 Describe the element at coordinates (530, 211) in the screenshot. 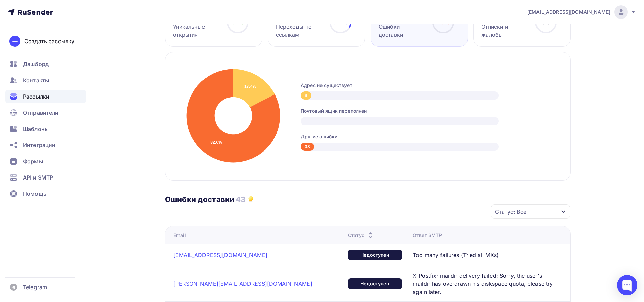

I see `button: Статус: Все` at that location.